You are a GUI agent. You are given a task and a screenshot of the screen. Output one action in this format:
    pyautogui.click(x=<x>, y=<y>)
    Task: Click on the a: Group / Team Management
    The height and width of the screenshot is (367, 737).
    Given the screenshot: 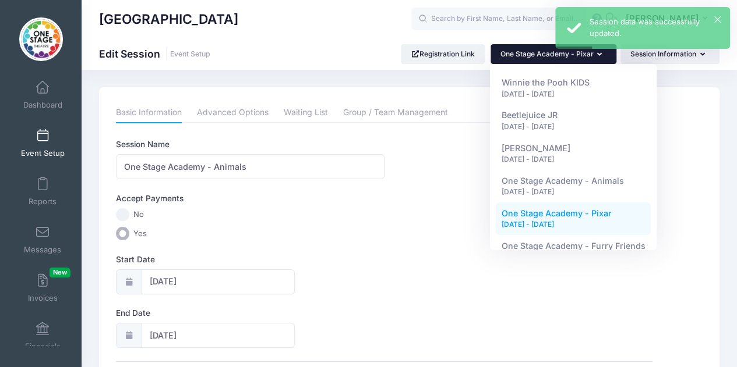 What is the action you would take?
    pyautogui.click(x=395, y=113)
    